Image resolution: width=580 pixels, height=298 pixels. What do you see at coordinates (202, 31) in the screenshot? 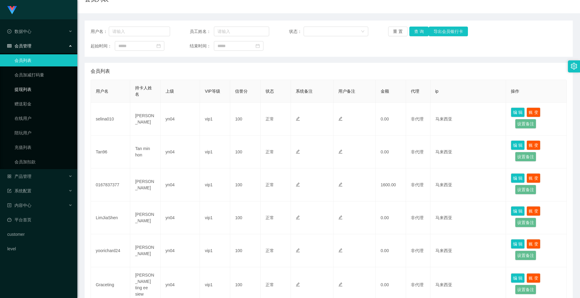
I see `span: 员工姓名：` at bounding box center [202, 31].